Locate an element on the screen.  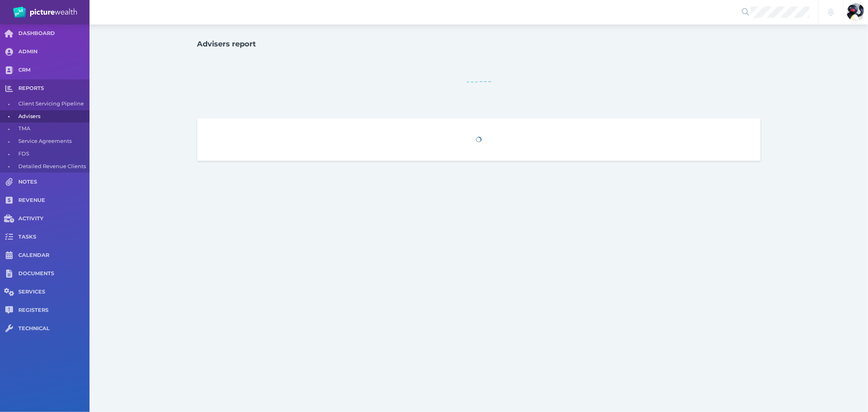
span: REVENUE is located at coordinates (54, 200).